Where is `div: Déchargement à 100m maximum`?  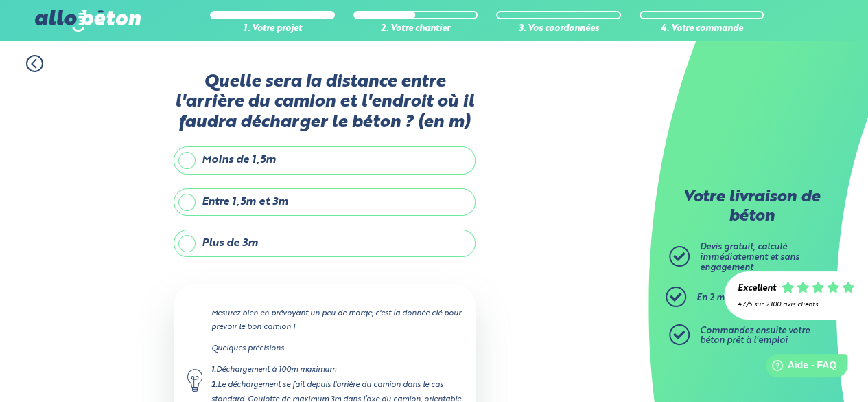
div: Déchargement à 100m maximum is located at coordinates (337, 370).